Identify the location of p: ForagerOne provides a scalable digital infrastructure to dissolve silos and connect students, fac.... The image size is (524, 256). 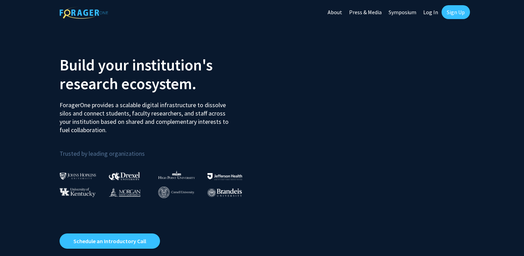
(147, 115).